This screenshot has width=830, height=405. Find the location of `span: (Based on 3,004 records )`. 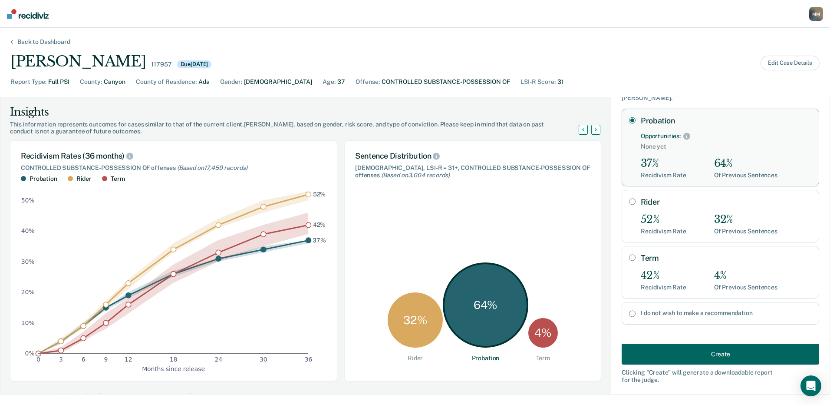

span: (Based on 3,004 records ) is located at coordinates (416, 175).